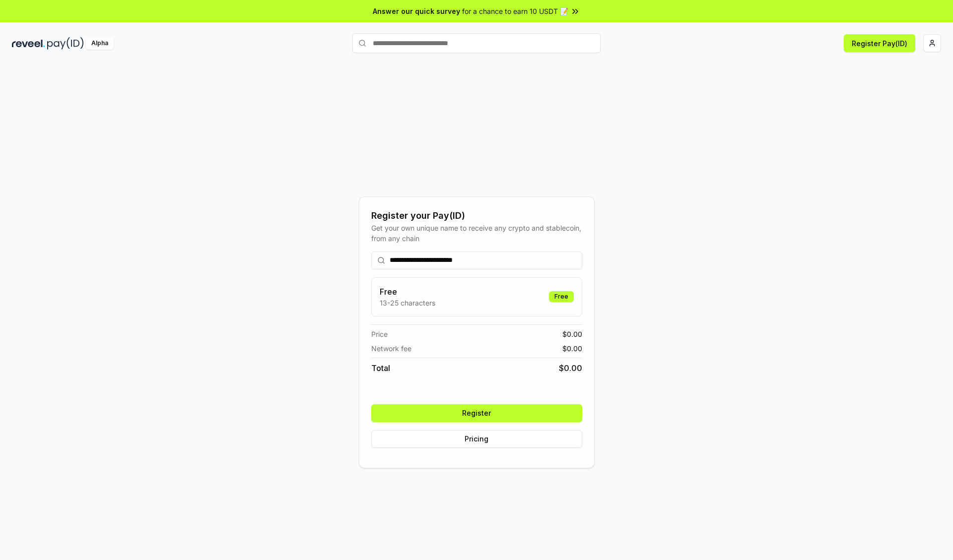 The height and width of the screenshot is (560, 953). What do you see at coordinates (408, 292) in the screenshot?
I see `h3: Free` at bounding box center [408, 292].